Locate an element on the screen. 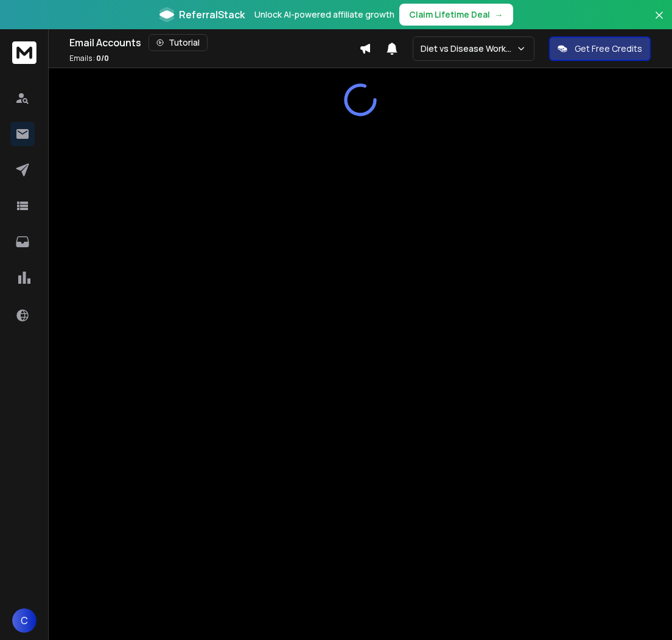  span: 0 / 0 is located at coordinates (102, 58).